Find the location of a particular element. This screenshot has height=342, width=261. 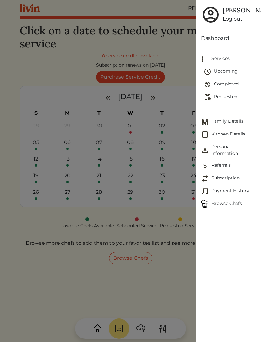

span: Services is located at coordinates (229, 59).